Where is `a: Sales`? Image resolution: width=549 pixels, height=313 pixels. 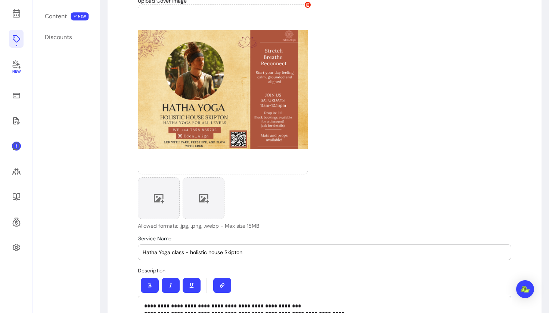 a: Sales is located at coordinates (16, 96).